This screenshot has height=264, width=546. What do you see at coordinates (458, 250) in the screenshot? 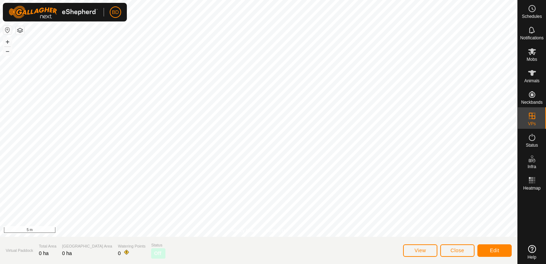
I see `span: Close` at bounding box center [458, 250].